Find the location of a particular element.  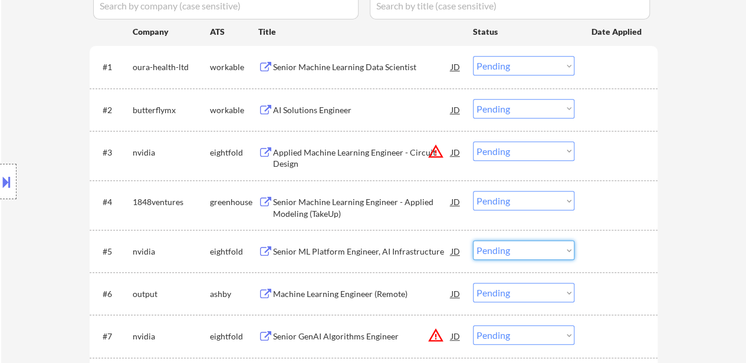

div: ATS is located at coordinates (234, 32).